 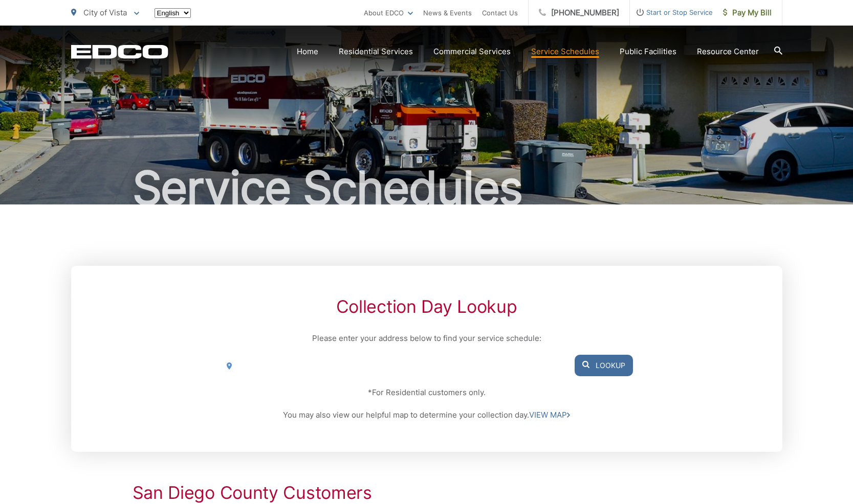 I want to click on p: You may also view our helpful map to determine your collection day., so click(x=426, y=415).